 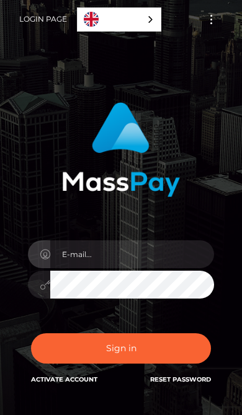 What do you see at coordinates (64, 379) in the screenshot?
I see `a: Activate Account` at bounding box center [64, 379].